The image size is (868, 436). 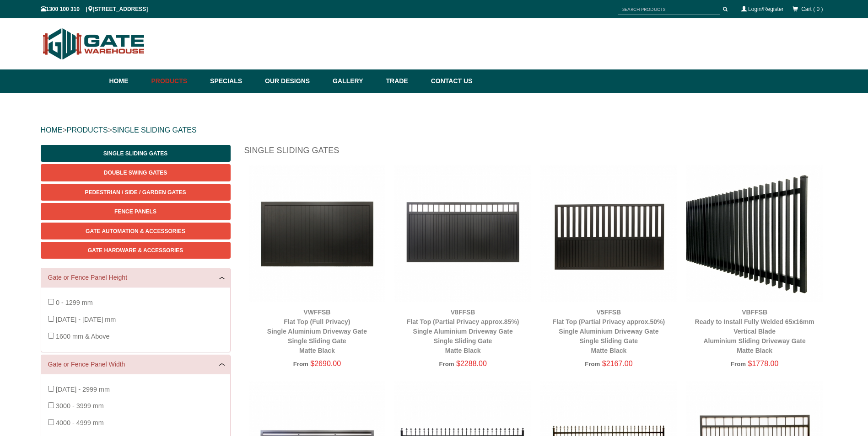 What do you see at coordinates (135, 250) in the screenshot?
I see `a: Gate Hardware & Accessories` at bounding box center [135, 250].